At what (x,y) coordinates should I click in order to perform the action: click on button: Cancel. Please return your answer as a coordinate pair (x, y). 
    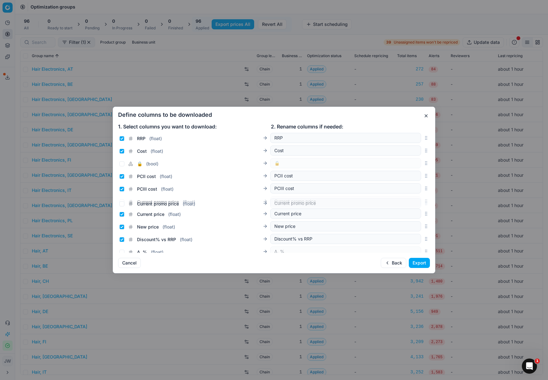
    Looking at the image, I should click on (130, 263).